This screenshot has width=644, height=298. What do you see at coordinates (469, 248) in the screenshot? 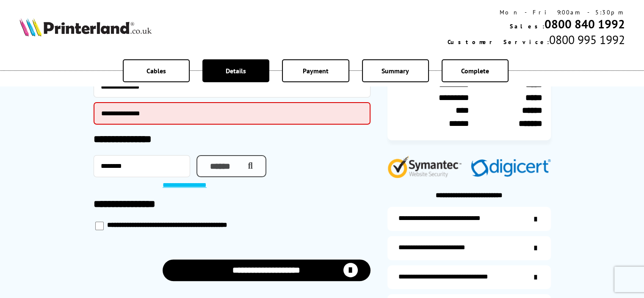
I see `a: items-arrive` at bounding box center [469, 248].